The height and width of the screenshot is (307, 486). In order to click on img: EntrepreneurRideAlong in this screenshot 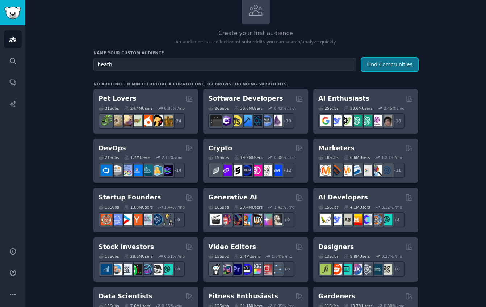, I will do `click(106, 219)`.